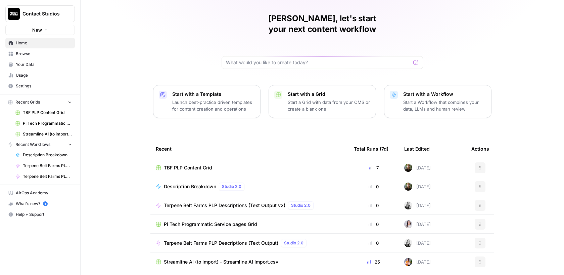 The image size is (564, 275). What do you see at coordinates (318, 62) in the screenshot?
I see `input: What would you like to create today?` at bounding box center [318, 62].